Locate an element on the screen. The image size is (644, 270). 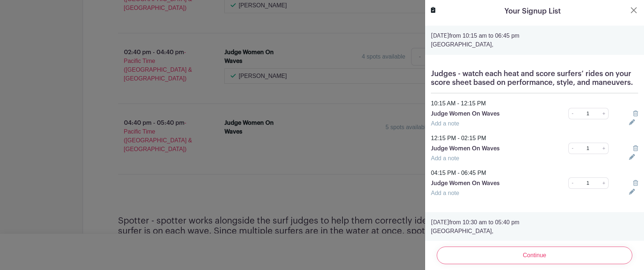
h5: Your Signup List is located at coordinates (533, 11).